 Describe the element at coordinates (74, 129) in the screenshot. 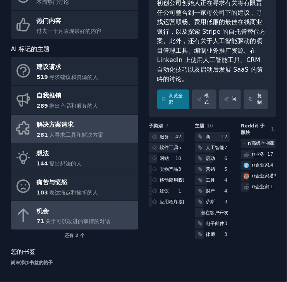

I see `a: 解决方案请求281人寻求工具和解决方案` at that location.